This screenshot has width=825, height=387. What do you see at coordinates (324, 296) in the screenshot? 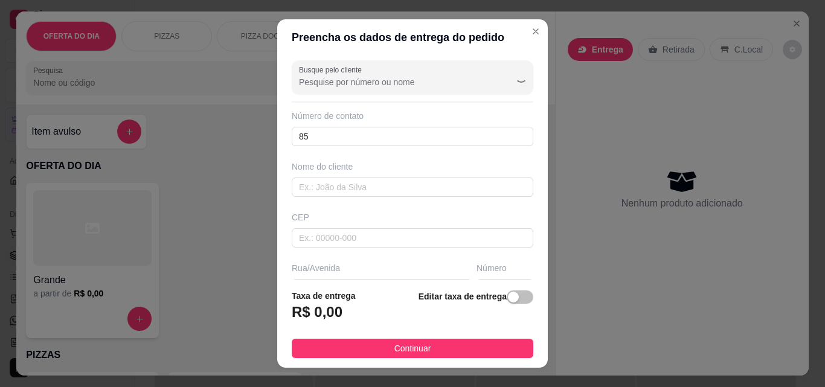
I see `strong: Taxa de entrega` at bounding box center [324, 296].